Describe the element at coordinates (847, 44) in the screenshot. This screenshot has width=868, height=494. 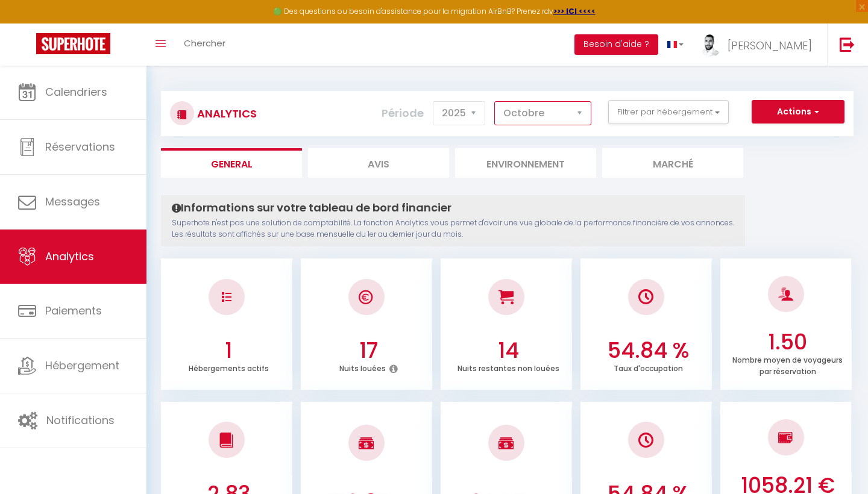
I see `img: logout` at that location.